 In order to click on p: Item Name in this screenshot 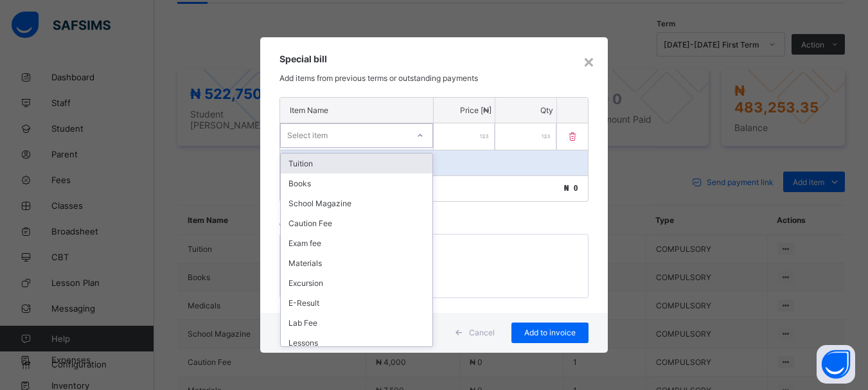, I will do `click(356, 110)`.